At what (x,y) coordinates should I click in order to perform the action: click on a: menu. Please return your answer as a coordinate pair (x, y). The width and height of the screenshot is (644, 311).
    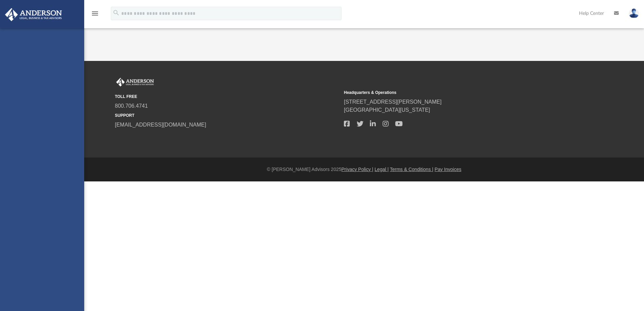
    Looking at the image, I should click on (95, 15).